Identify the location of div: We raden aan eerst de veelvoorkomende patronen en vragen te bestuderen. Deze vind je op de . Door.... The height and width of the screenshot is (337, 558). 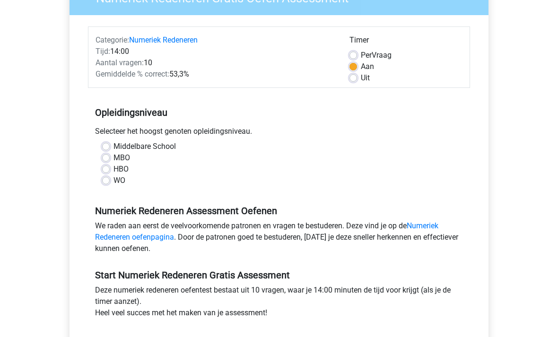
(279, 240).